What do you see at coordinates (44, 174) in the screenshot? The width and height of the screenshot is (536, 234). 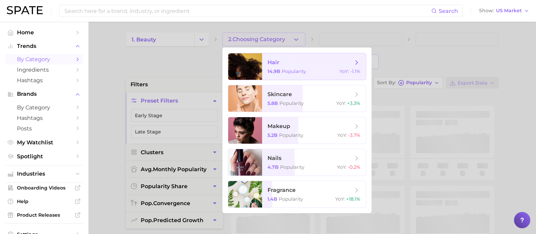 I see `button: Industries` at bounding box center [44, 174].